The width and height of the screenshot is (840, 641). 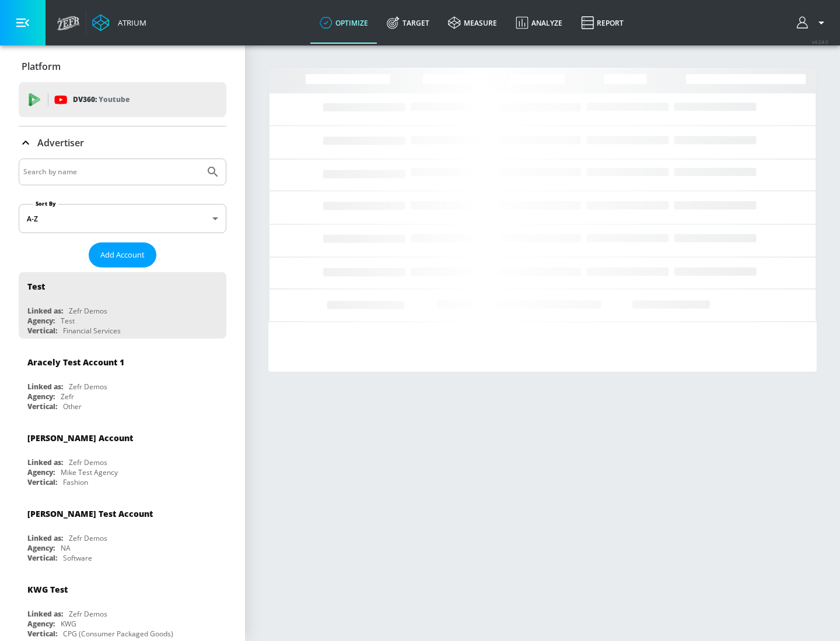 What do you see at coordinates (67, 396) in the screenshot?
I see `div: Zefr` at bounding box center [67, 396].